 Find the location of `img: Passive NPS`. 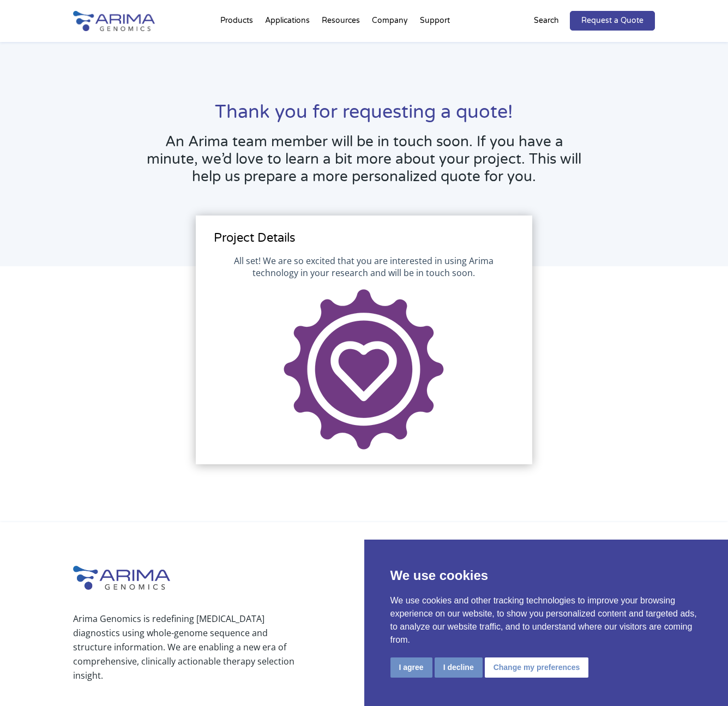

img: Passive NPS is located at coordinates (150, 114).